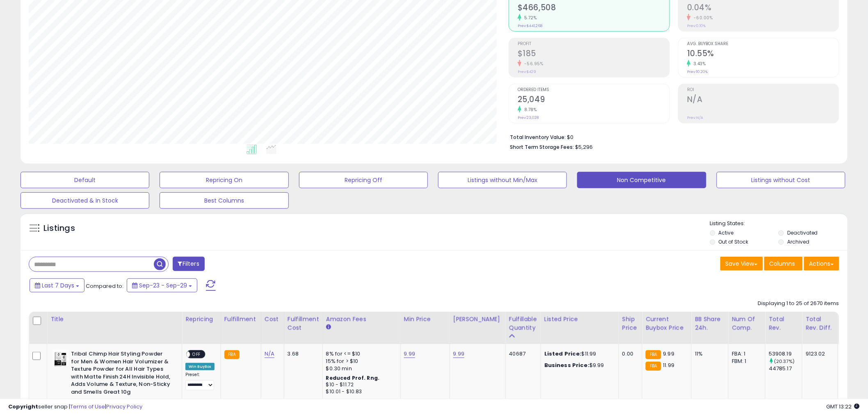  Describe the element at coordinates (360, 362) in the screenshot. I see `div: 15% for > $10` at that location.